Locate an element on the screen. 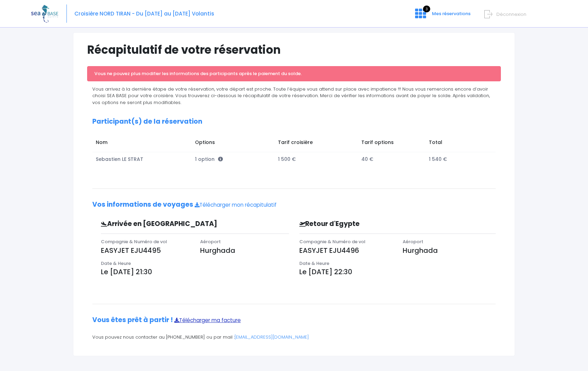  p: EASYJET EJU4495 is located at coordinates (145, 250).